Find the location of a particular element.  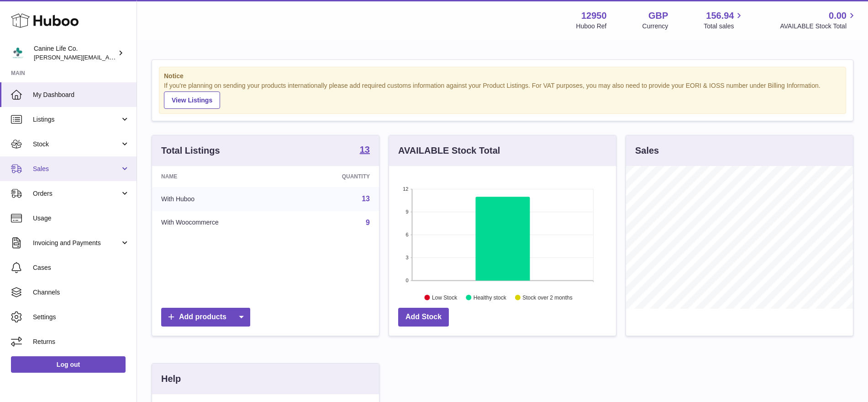

div: Currency is located at coordinates (656, 26).